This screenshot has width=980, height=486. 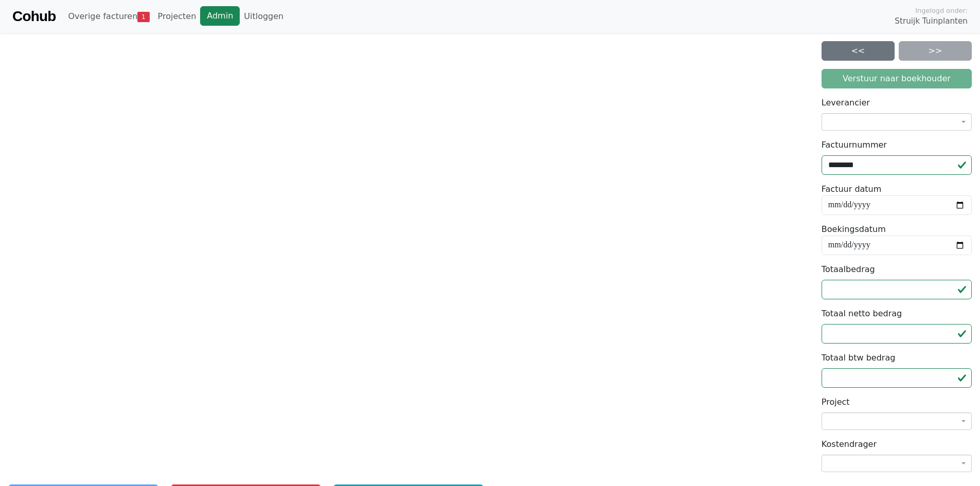 I want to click on label: Totaal netto bedrag, so click(x=862, y=314).